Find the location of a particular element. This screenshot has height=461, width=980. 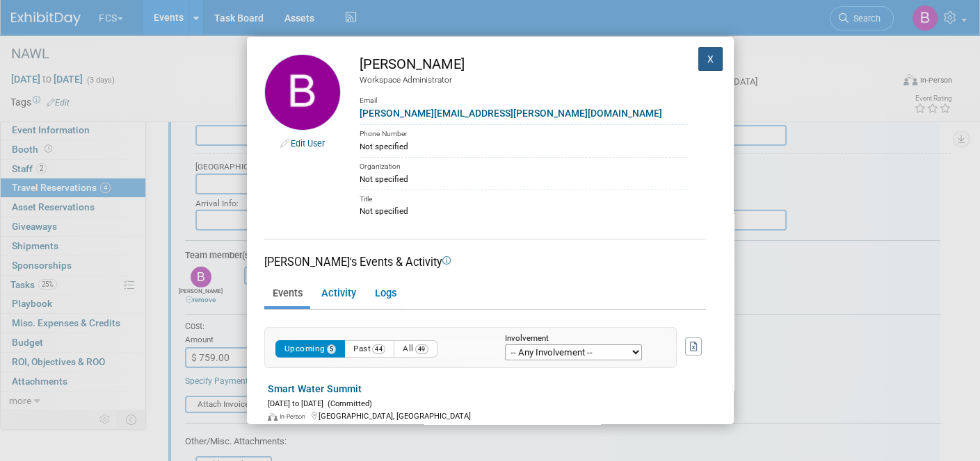

a: Events is located at coordinates (287, 294).